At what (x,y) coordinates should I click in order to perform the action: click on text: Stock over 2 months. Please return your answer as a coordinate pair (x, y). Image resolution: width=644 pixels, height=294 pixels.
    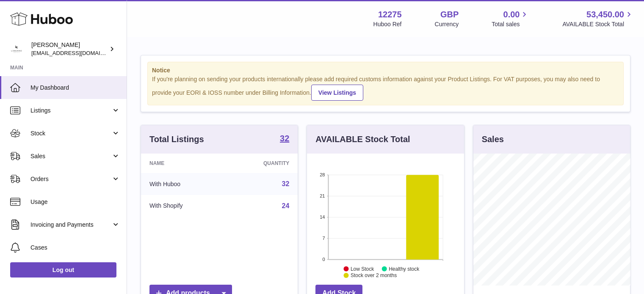
    Looking at the image, I should click on (373, 276).